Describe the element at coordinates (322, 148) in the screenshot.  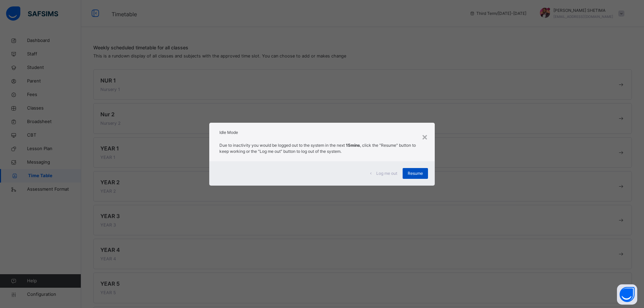
I see `p: Due to inactivity you would be logged out to the system in the next , click the "Resume" button t...` at that location.